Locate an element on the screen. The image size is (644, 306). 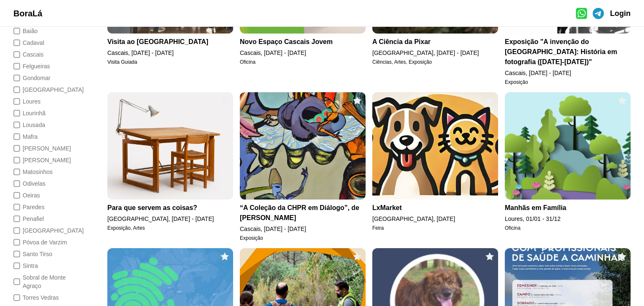
div: Novo Espaço Cascais Jovem is located at coordinates (303, 42).